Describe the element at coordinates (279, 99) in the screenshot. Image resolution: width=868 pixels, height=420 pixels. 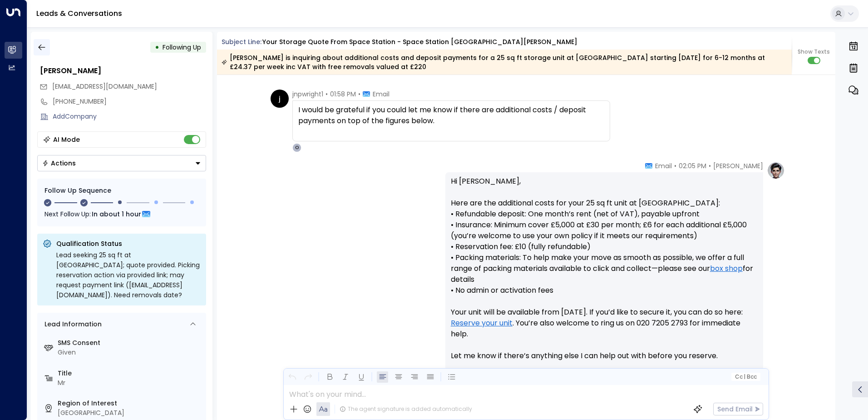
I see `div: j` at that location.